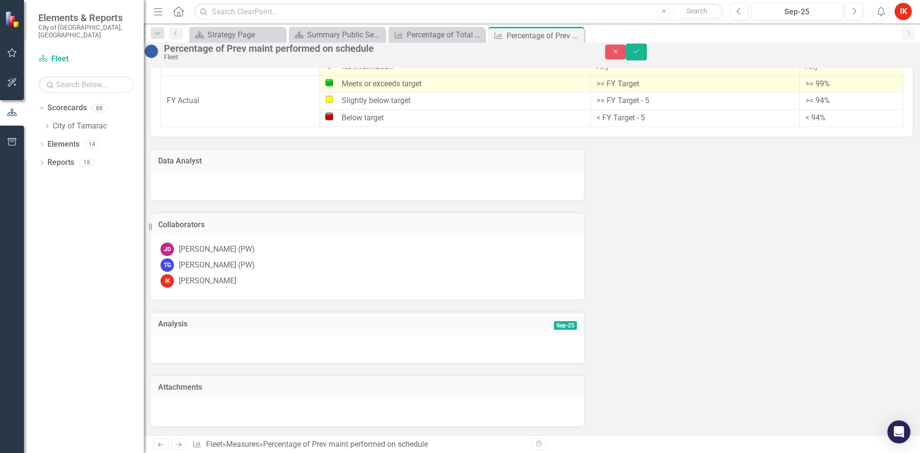  What do you see at coordinates (455, 84) in the screenshot?
I see `div: Meets or exceeds target` at bounding box center [455, 84].